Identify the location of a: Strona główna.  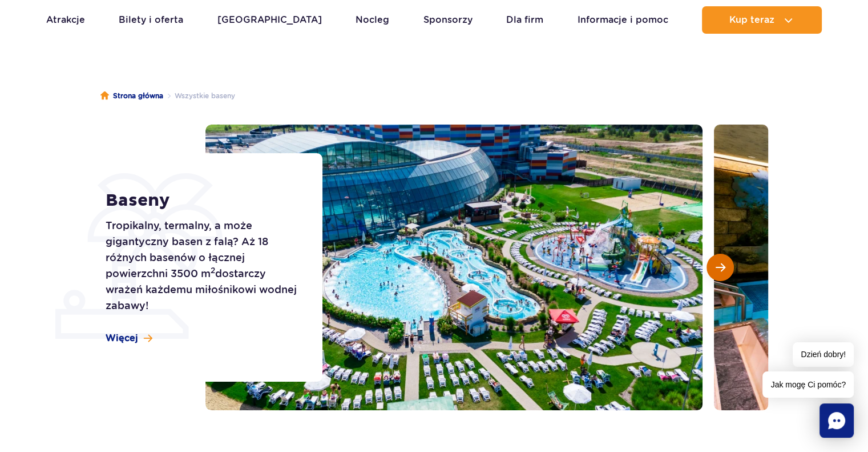
(132, 96).